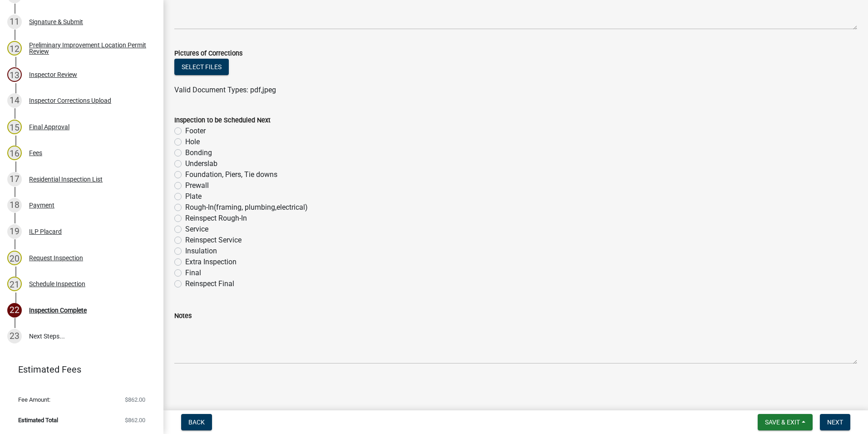 The width and height of the screenshot is (868, 434). I want to click on label: Underslab, so click(201, 164).